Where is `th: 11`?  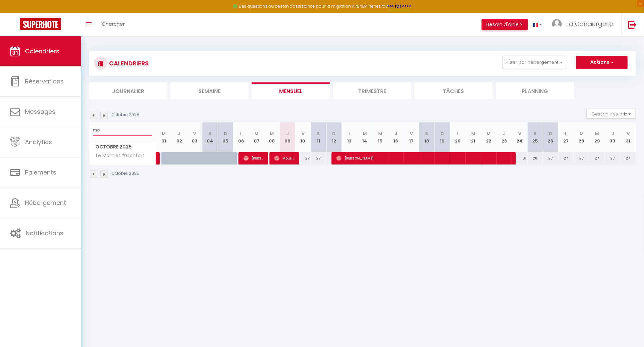 th: 11 is located at coordinates (318, 137).